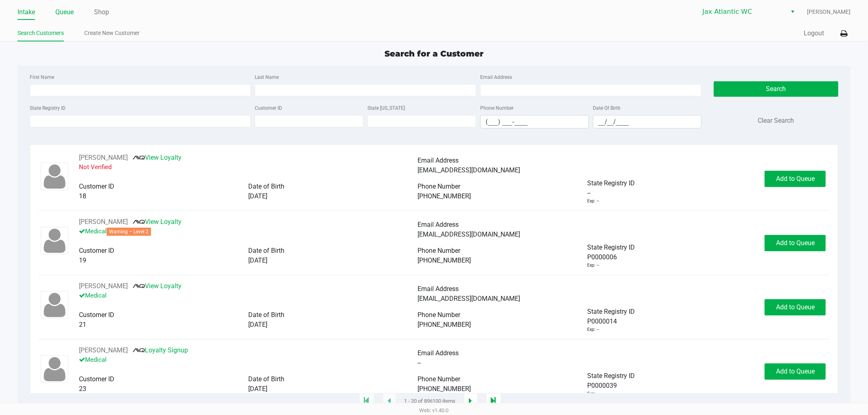 This screenshot has width=868, height=415. Describe the element at coordinates (112, 33) in the screenshot. I see `a: Create New Customer` at that location.